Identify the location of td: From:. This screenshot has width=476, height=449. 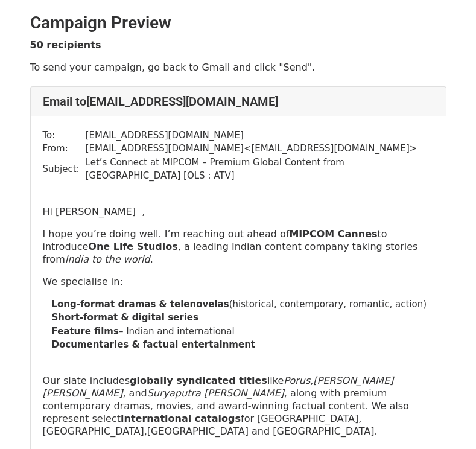
(64, 149).